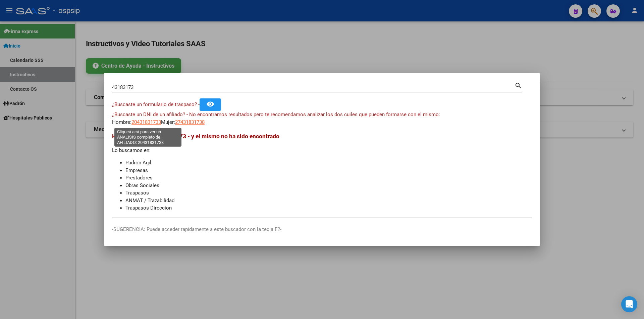 This screenshot has width=644, height=319. Describe the element at coordinates (328, 208) in the screenshot. I see `li: Traspasos Direccion` at that location.